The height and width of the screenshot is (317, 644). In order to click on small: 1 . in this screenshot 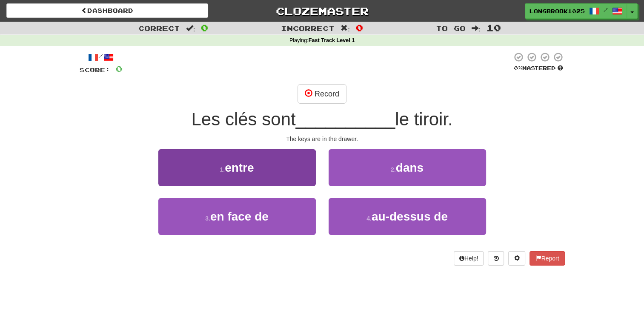, I will do `click(222, 170)`.